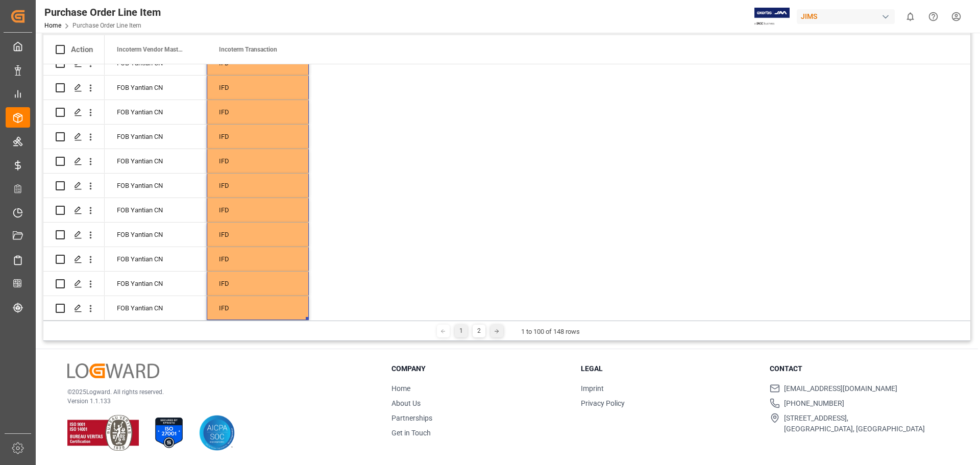  I want to click on a: Get in Touch, so click(411, 433).